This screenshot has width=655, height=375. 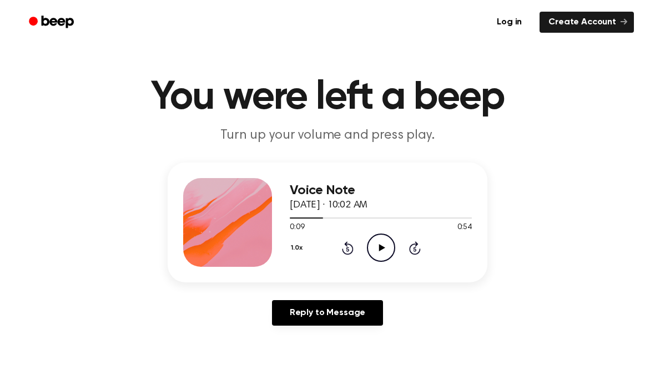 I want to click on h1: You were left a beep, so click(x=327, y=98).